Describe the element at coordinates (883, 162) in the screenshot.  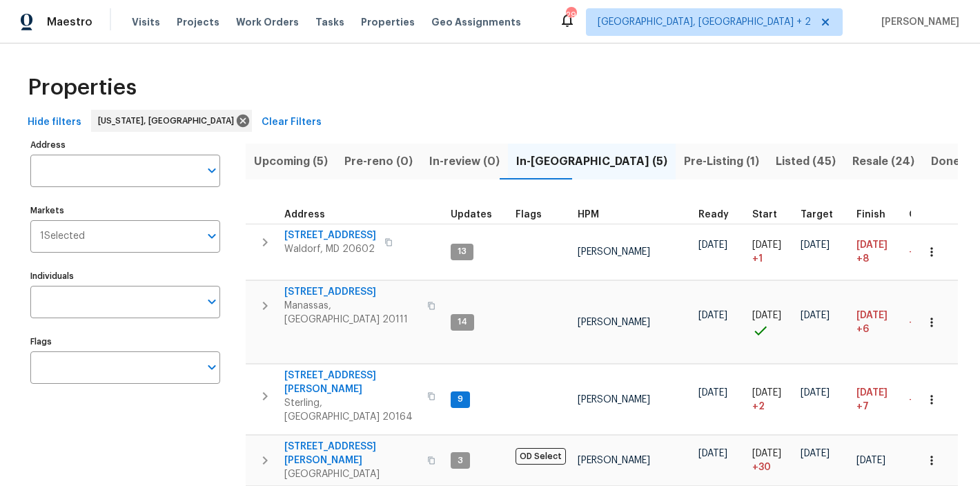
I see `span: Resale (24)` at that location.